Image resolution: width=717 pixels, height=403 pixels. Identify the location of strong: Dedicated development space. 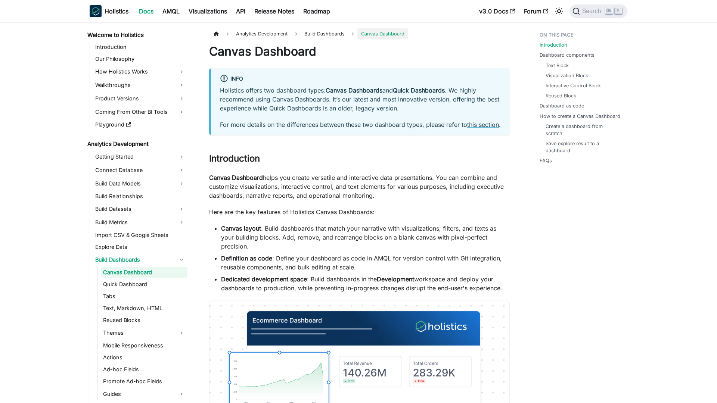
(264, 279).